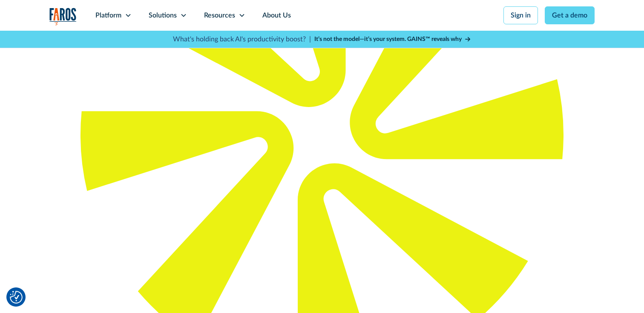 Image resolution: width=644 pixels, height=313 pixels. I want to click on div: Platform, so click(108, 16).